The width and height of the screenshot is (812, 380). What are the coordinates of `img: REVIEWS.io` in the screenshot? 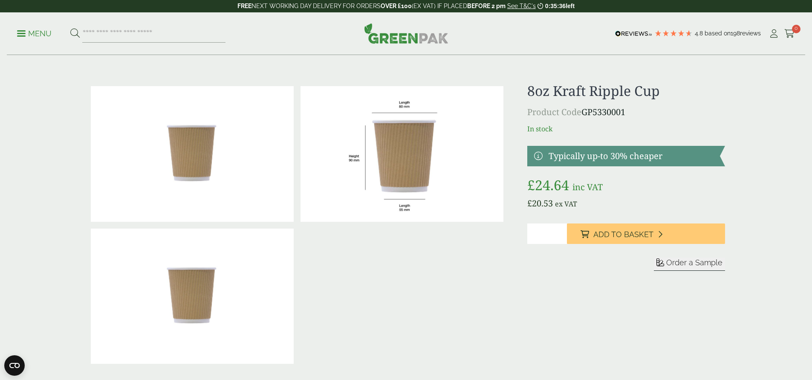 It's located at (633, 34).